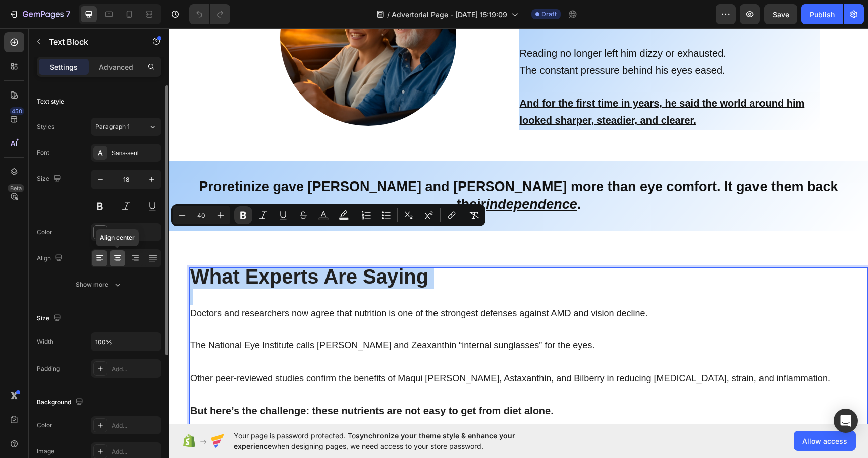 Image resolution: width=868 pixels, height=458 pixels. Describe the element at coordinates (209, 14) in the screenshot. I see `div: Undo/Redo` at that location.